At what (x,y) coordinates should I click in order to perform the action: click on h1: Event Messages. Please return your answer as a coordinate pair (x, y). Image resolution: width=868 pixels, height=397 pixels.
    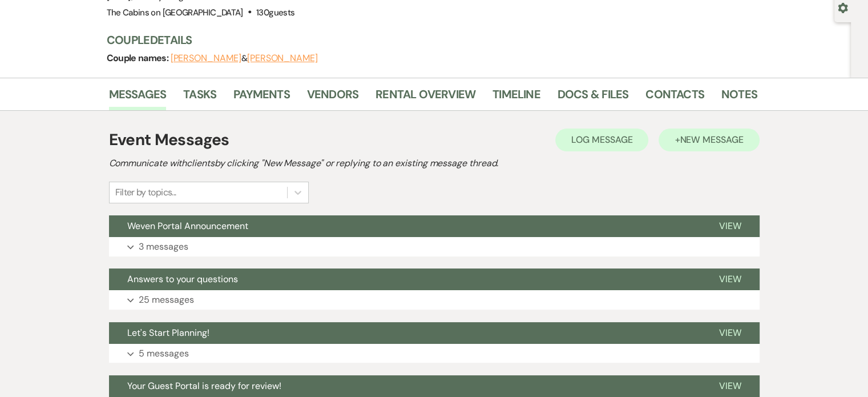
    Looking at the image, I should click on (169, 140).